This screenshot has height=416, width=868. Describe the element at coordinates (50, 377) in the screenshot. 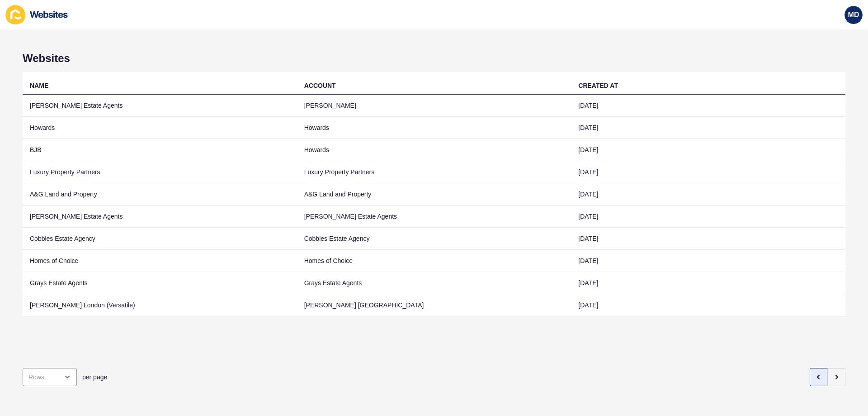

I see `div: open menu` at that location.